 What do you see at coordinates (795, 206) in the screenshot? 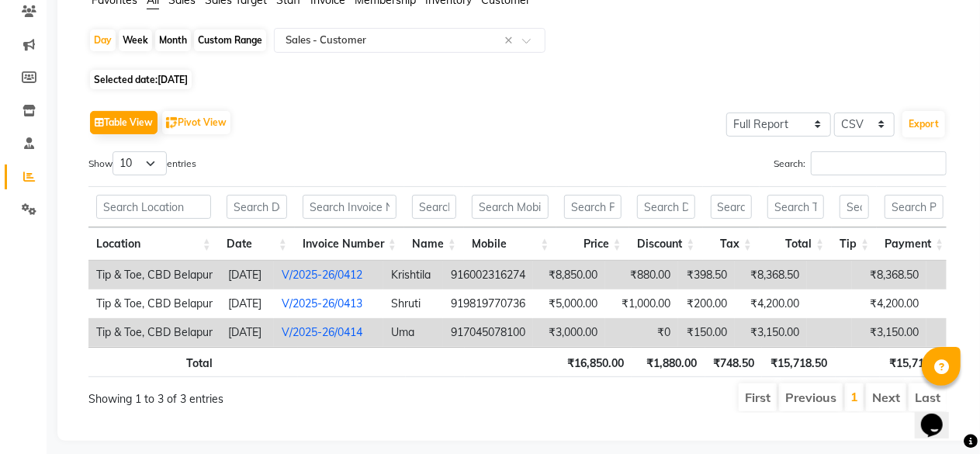
I see `input: Search Total` at bounding box center [795, 206].